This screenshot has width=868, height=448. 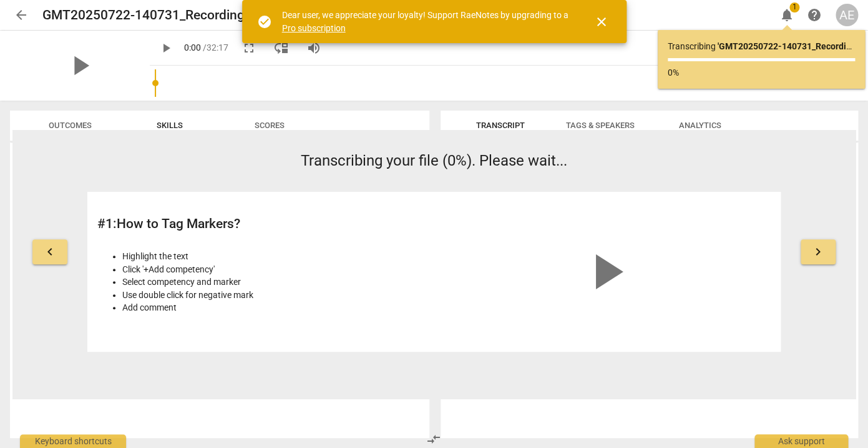 What do you see at coordinates (787, 15) in the screenshot?
I see `button: Notifications` at bounding box center [787, 15].